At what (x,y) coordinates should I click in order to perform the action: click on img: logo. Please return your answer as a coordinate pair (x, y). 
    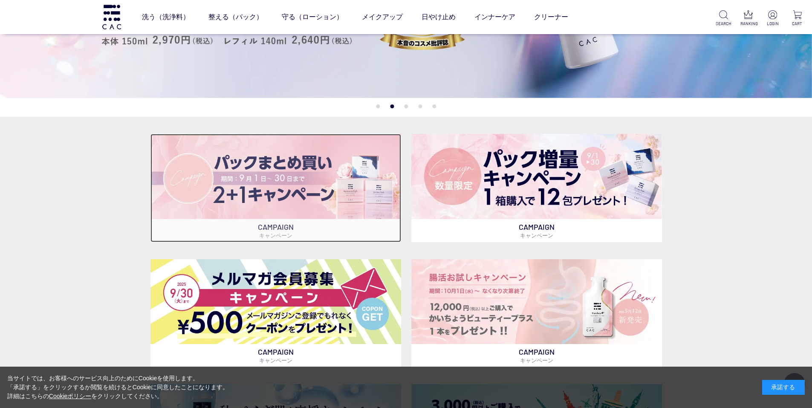
    Looking at the image, I should click on (112, 17).